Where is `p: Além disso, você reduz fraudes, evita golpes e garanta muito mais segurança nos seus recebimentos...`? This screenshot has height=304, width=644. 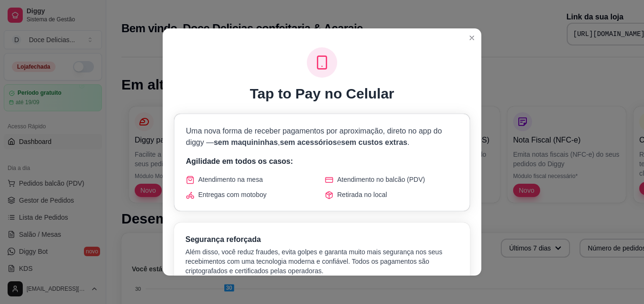 p: Além disso, você reduz fraudes, evita golpes e garanta muito mais segurança nos seus recebimentos... is located at coordinates (322, 261).